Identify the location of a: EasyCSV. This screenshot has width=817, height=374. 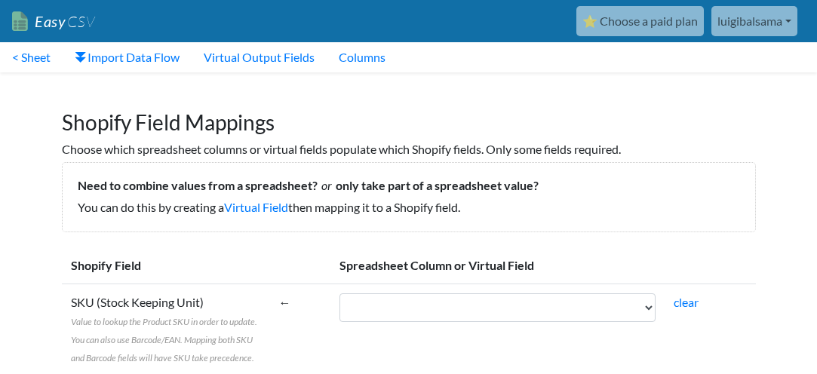
(54, 21).